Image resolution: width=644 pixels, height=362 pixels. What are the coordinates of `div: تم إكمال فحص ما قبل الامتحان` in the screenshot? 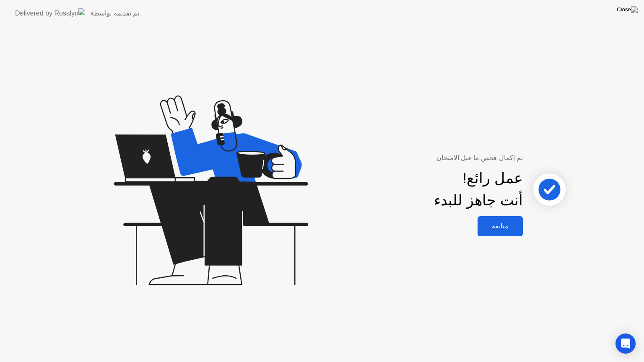 It's located at (436, 158).